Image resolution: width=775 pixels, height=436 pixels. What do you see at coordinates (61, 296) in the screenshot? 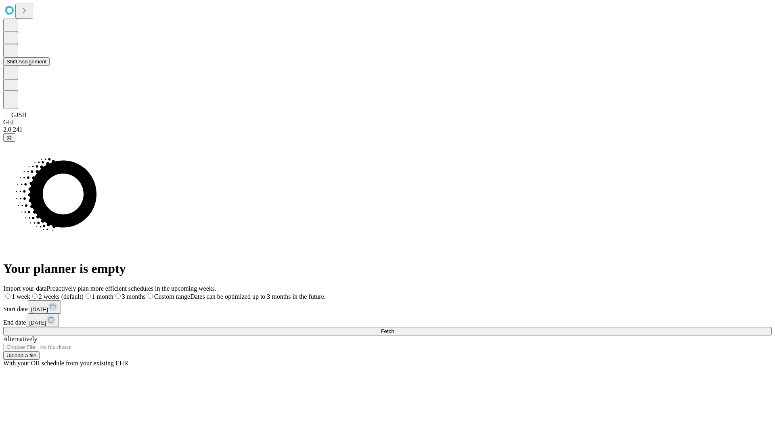
I see `span: 2 weeks (default)` at bounding box center [61, 296].